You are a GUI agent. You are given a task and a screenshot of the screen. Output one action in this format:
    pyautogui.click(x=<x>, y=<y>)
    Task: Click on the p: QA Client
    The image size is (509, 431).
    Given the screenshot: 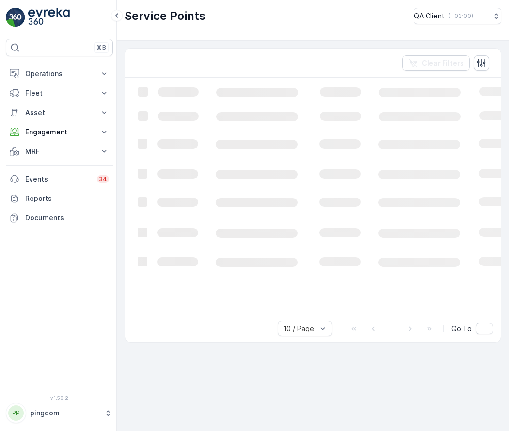 What is the action you would take?
    pyautogui.click(x=429, y=16)
    